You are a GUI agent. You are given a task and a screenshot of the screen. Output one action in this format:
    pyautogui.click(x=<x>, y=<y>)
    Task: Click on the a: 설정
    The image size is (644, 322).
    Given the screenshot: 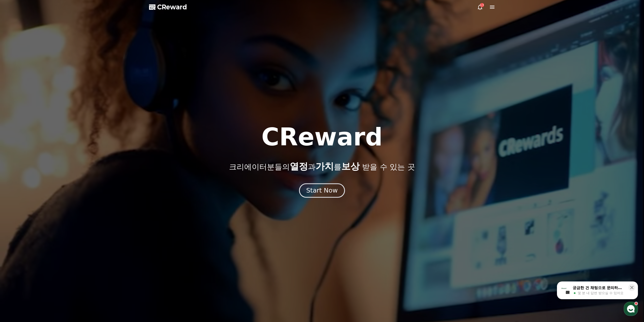 What is the action you would take?
    pyautogui.click(x=81, y=167)
    